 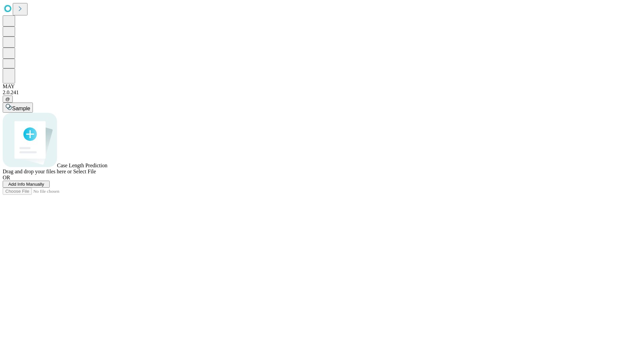 I want to click on span: Select File, so click(x=85, y=171).